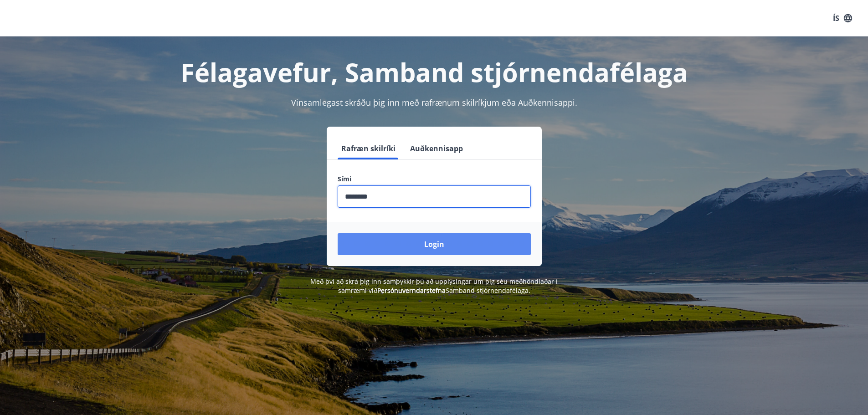  What do you see at coordinates (434, 179) in the screenshot?
I see `label: Sími` at bounding box center [434, 179].